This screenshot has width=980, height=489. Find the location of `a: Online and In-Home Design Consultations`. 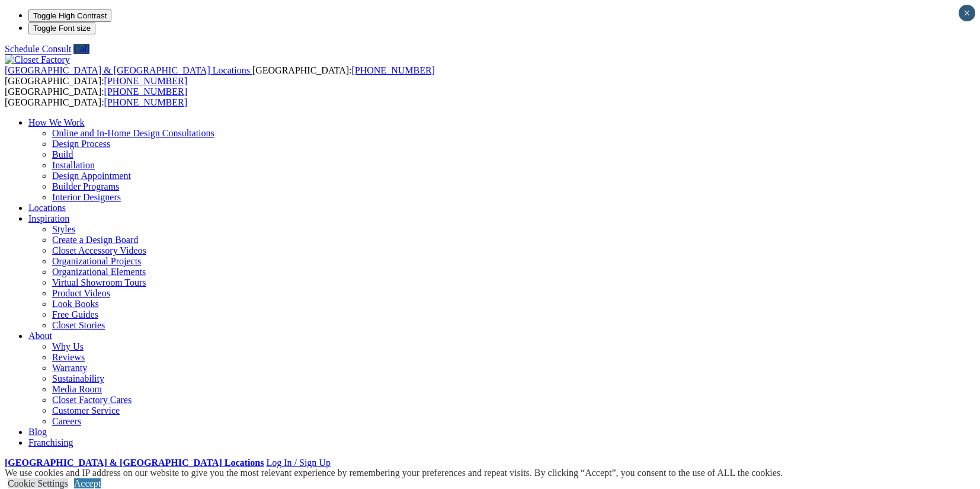

a: Online and In-Home Design Consultations is located at coordinates (133, 133).